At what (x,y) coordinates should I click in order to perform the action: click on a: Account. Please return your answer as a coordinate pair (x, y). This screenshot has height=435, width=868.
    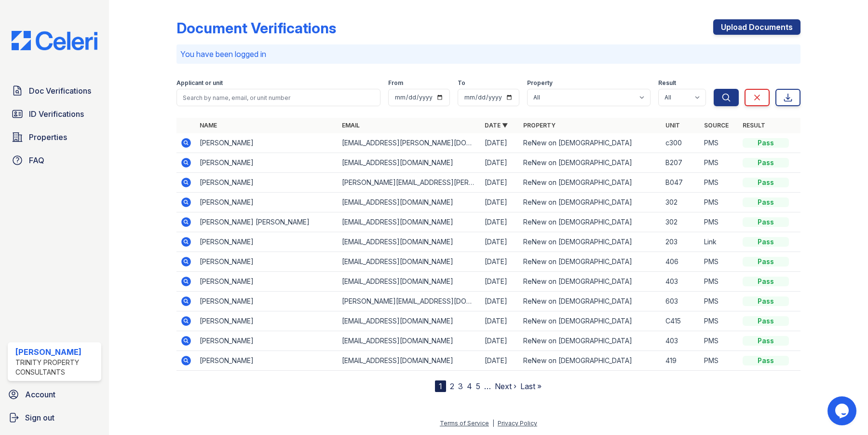
    Looking at the image, I should click on (54, 394).